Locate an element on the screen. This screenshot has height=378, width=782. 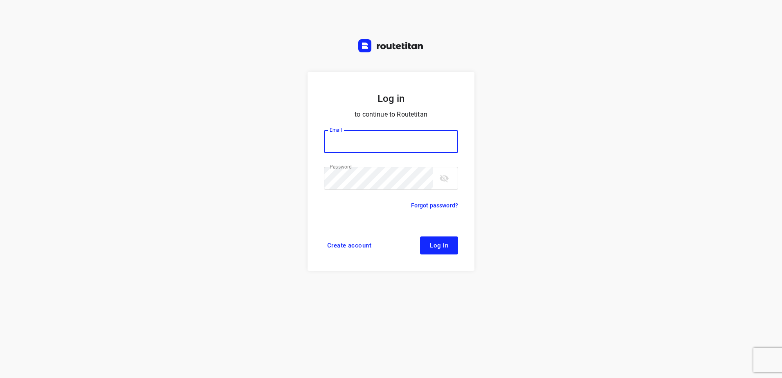
img: Routetitan is located at coordinates (391, 46).